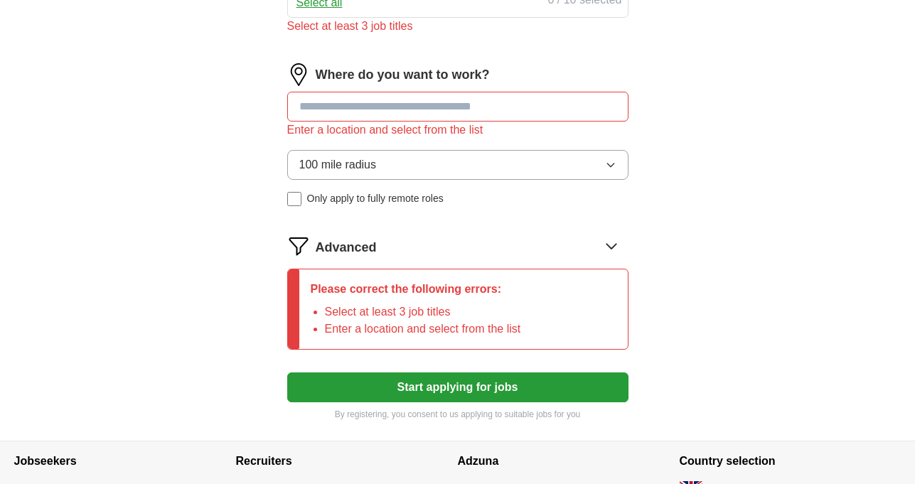 Image resolution: width=915 pixels, height=484 pixels. Describe the element at coordinates (299, 246) in the screenshot. I see `img: filter` at that location.